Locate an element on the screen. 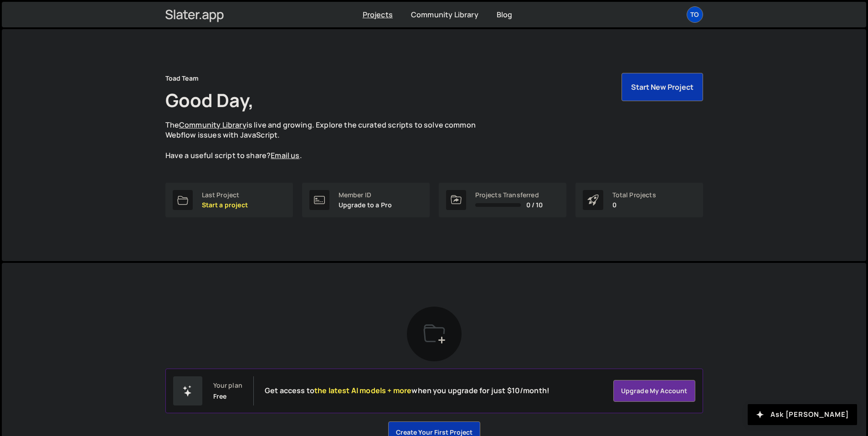 This screenshot has height=436, width=868. div: Toad Team is located at coordinates (182, 78).